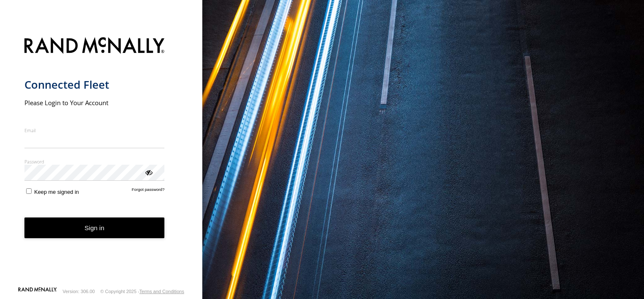 This screenshot has width=644, height=299. I want to click on div: ViewPassword, so click(148, 172).